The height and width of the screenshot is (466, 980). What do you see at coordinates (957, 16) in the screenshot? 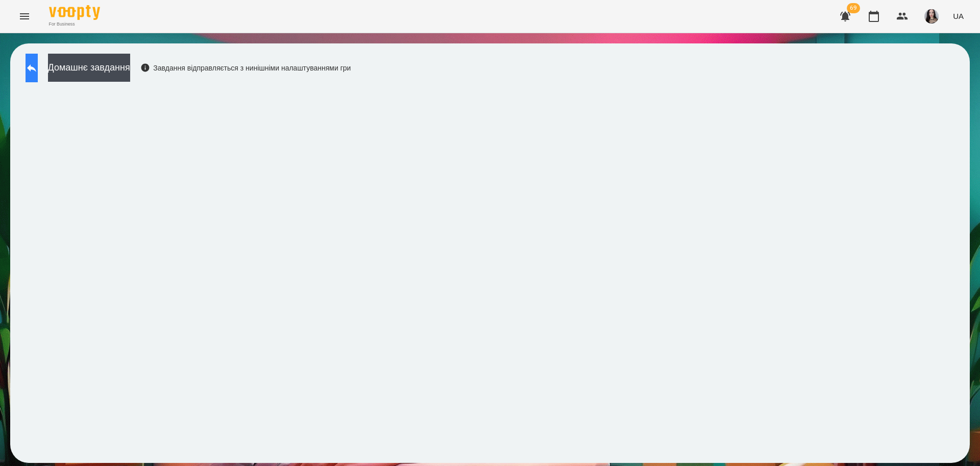
I see `button: UA` at bounding box center [957, 16].